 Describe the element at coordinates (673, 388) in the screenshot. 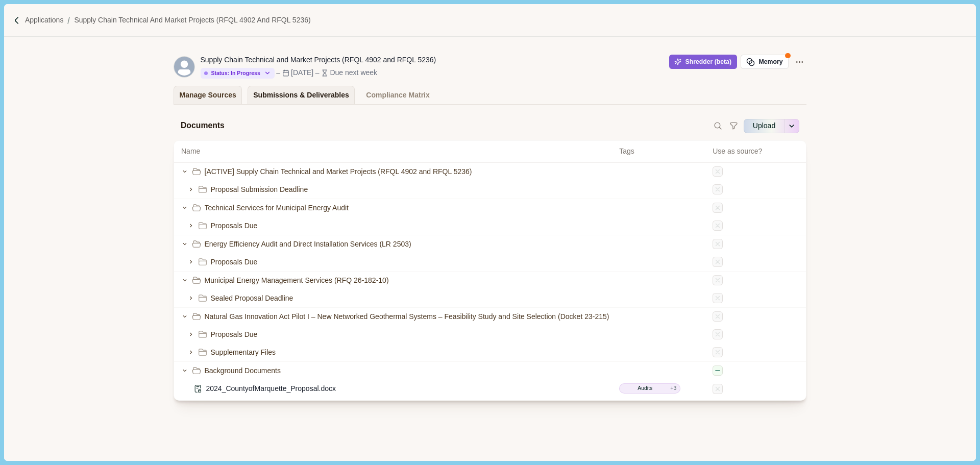

I see `span: + 3` at that location.